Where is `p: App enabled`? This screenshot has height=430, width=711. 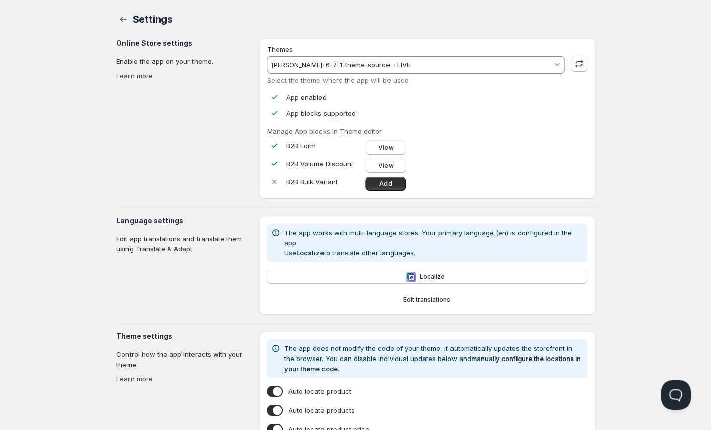
p: App enabled is located at coordinates (306, 97).